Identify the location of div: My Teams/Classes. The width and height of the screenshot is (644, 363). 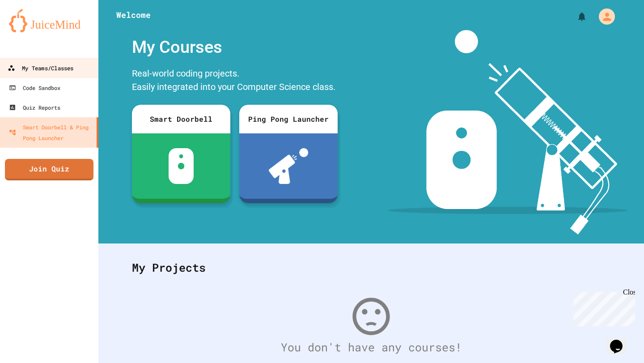
(40, 68).